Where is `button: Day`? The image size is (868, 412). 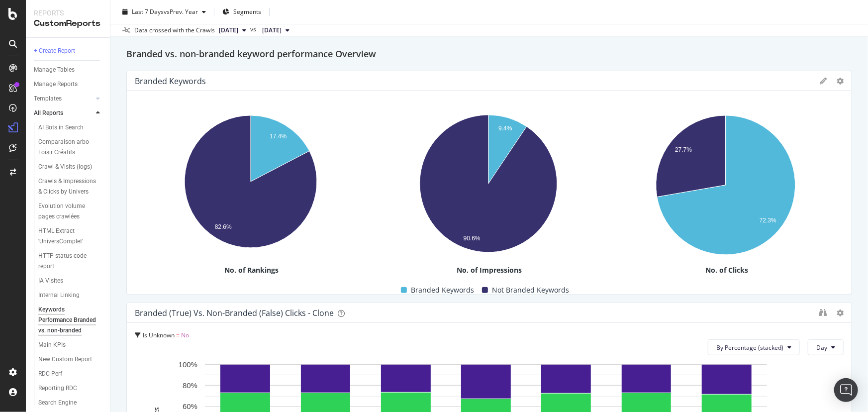
button: Day is located at coordinates (826, 347).